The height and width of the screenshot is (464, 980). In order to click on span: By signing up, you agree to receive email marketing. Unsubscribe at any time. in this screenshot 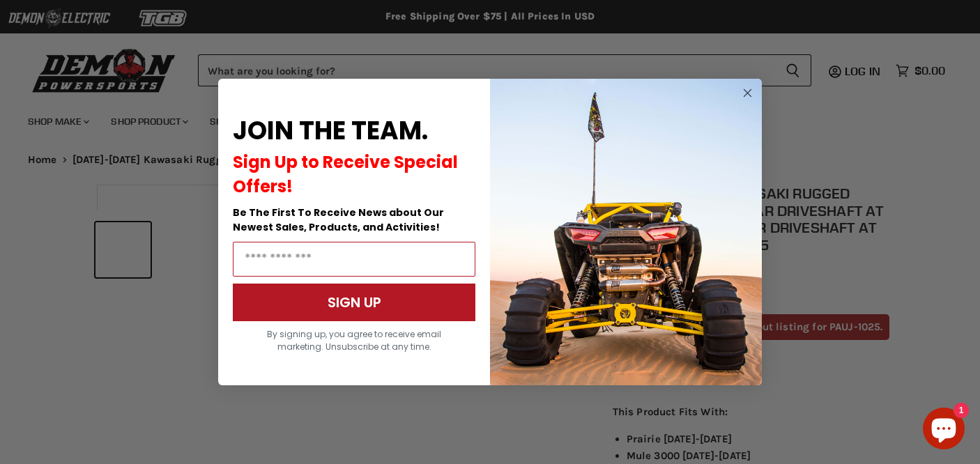, I will do `click(354, 340)`.